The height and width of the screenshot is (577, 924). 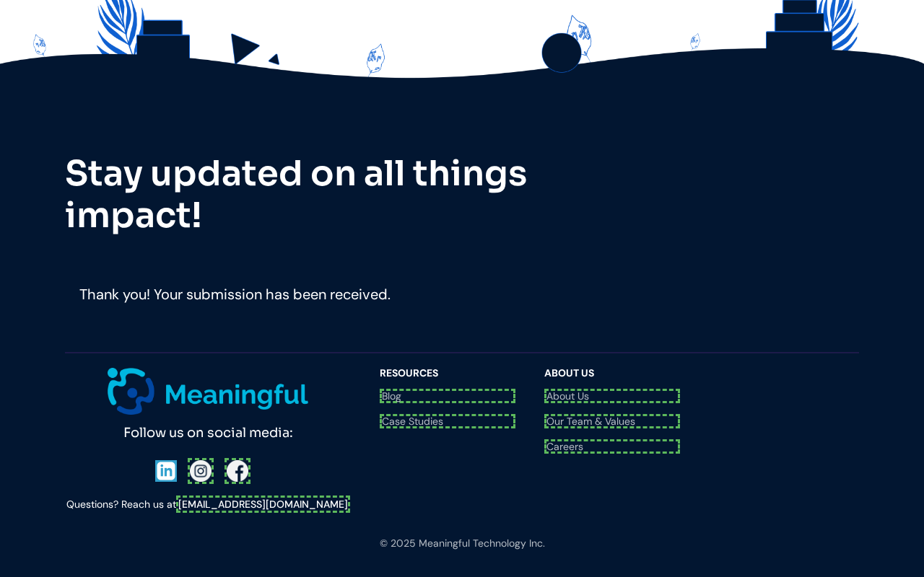 I want to click on a: About Us, so click(x=612, y=396).